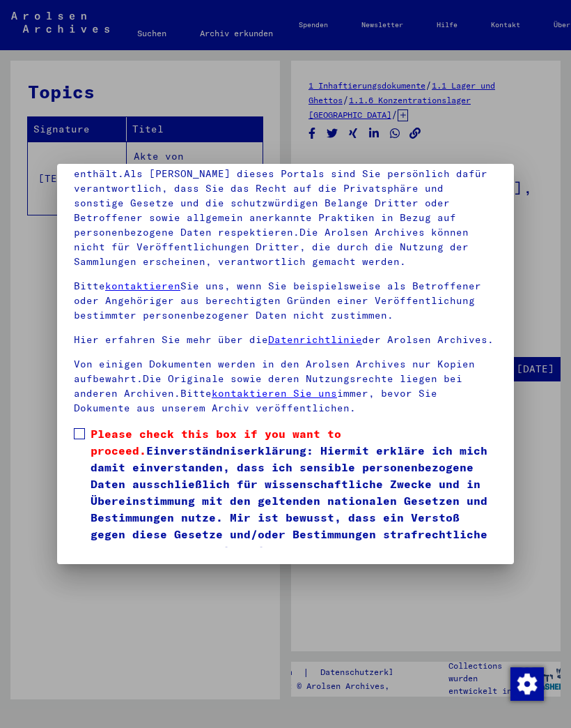  What do you see at coordinates (275, 393) in the screenshot?
I see `a: kontaktieren Sie uns` at bounding box center [275, 393].